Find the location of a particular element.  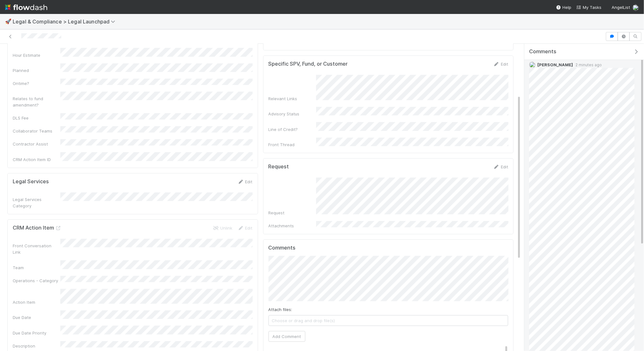

div: Due Date is located at coordinates (37, 317).